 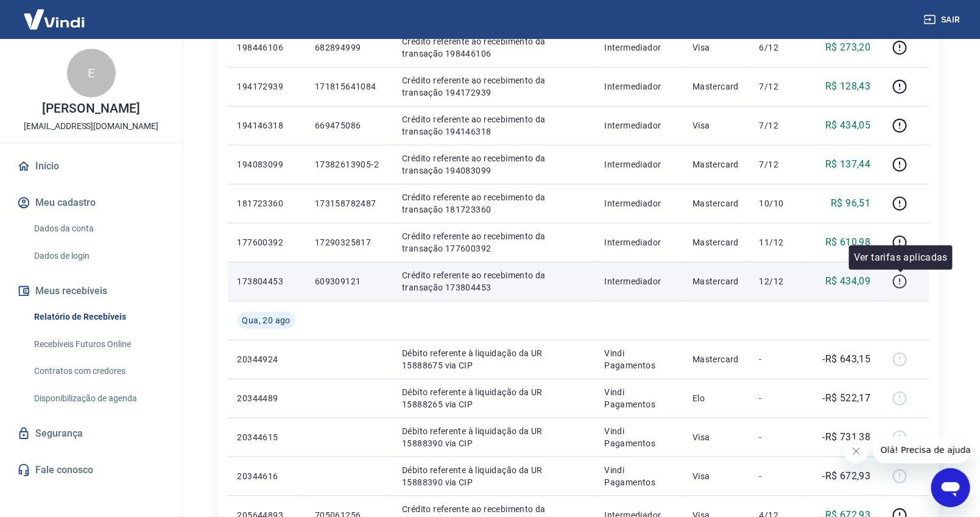 What do you see at coordinates (848, 242) in the screenshot?
I see `p: R$ 610,98` at bounding box center [848, 242].